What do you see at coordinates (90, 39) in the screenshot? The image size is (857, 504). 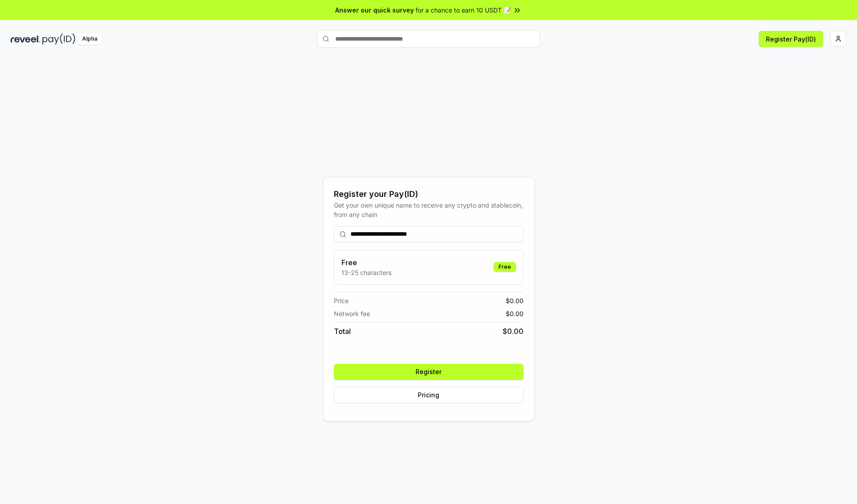 I see `div: Alpha` at bounding box center [90, 39].